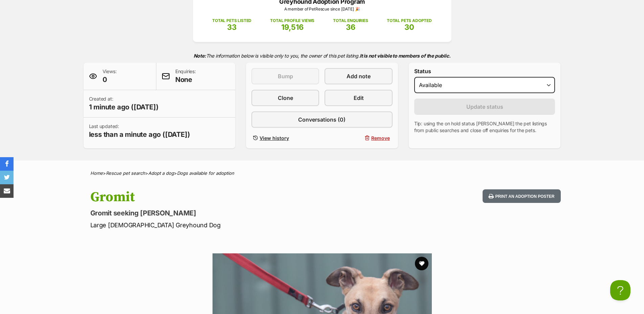  I want to click on a: Add note, so click(359, 76).